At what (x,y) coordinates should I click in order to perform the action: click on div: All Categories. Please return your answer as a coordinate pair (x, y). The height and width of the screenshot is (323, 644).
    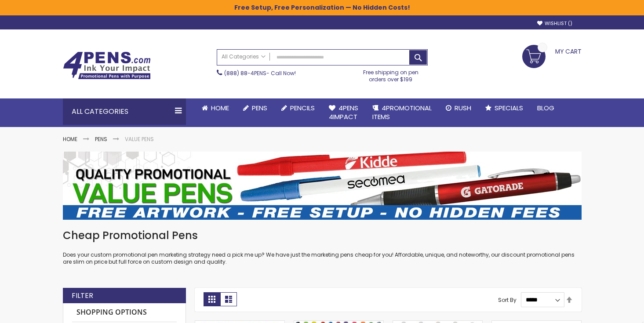
    Looking at the image, I should click on (124, 112).